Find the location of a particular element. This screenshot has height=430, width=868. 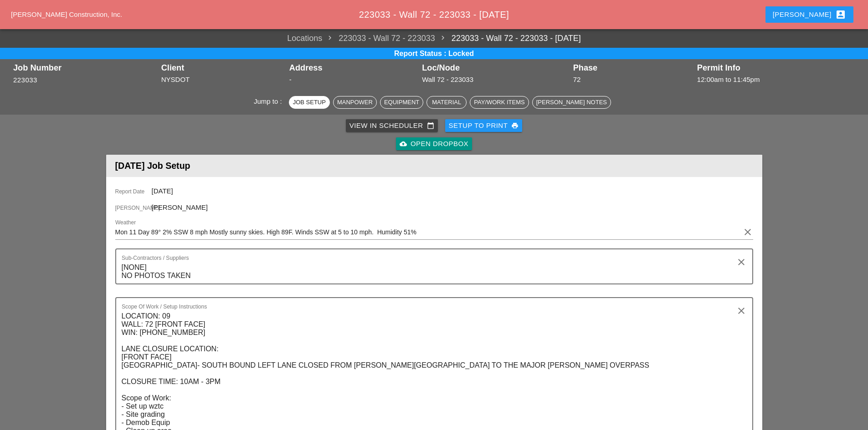

div: Job Number is located at coordinates (85, 68).